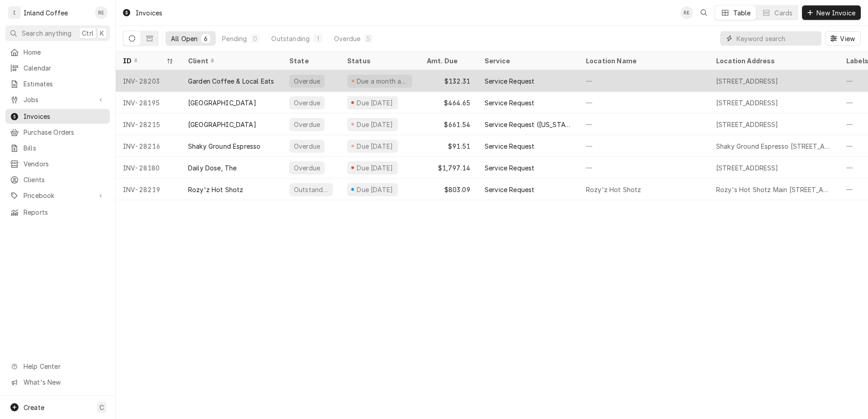  I want to click on div: 5, so click(369, 38).